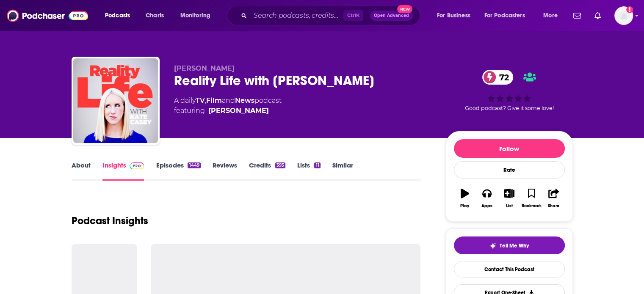 The width and height of the screenshot is (644, 294). Describe the element at coordinates (194, 165) in the screenshot. I see `div: 1449` at that location.